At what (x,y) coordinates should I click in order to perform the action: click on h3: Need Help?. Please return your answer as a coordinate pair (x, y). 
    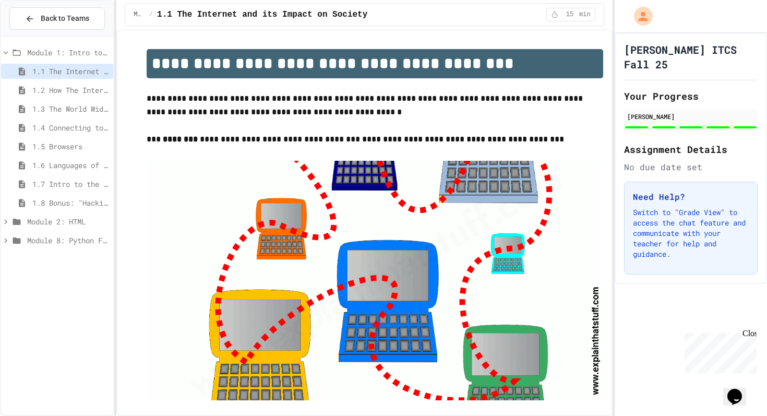
    Looking at the image, I should click on (691, 197).